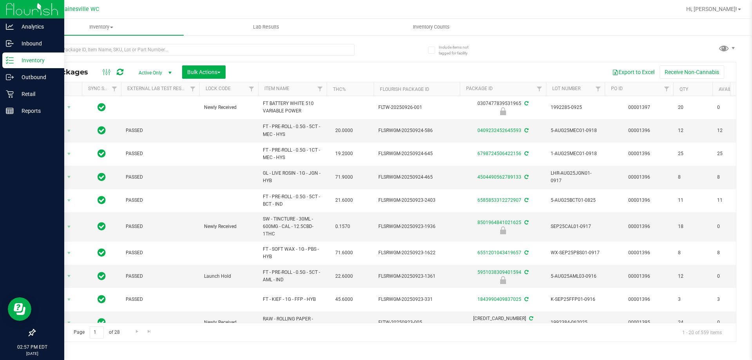 Image resolution: width=752 pixels, height=360 pixels. I want to click on span: FT - PRE-ROLL - 0.5G - 5CT - BCT - IND, so click(292, 200).